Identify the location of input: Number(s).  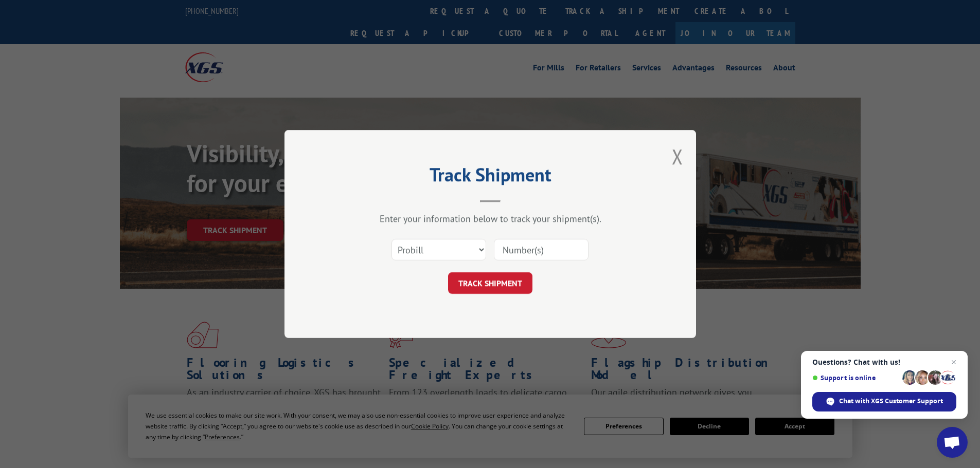
(541, 250).